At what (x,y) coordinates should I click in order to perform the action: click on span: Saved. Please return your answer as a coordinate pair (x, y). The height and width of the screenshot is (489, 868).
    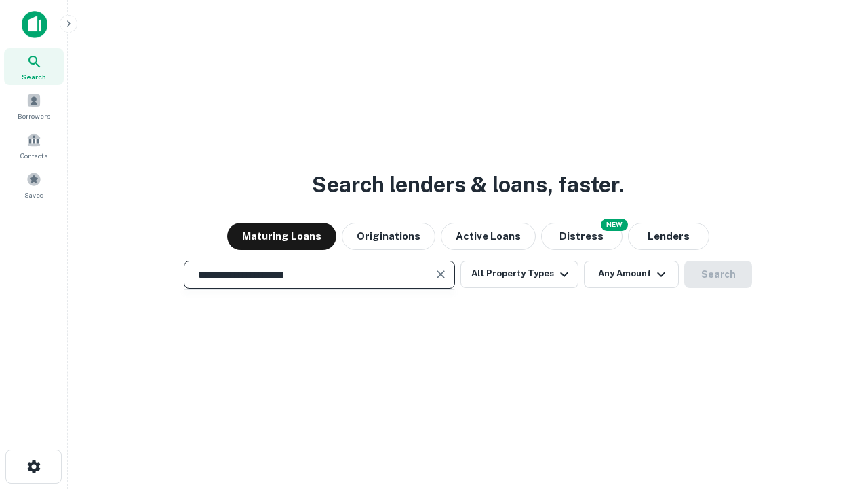
    Looking at the image, I should click on (34, 195).